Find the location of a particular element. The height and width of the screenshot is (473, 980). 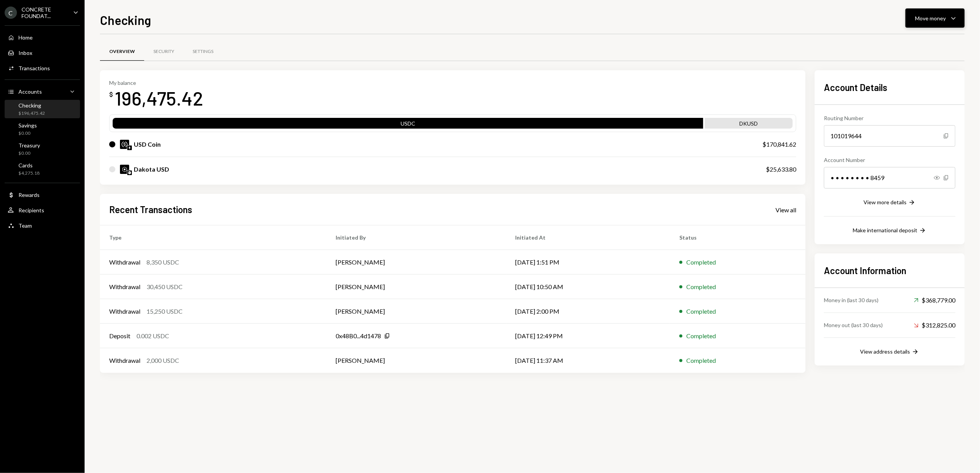

div: USDC is located at coordinates (408, 125).